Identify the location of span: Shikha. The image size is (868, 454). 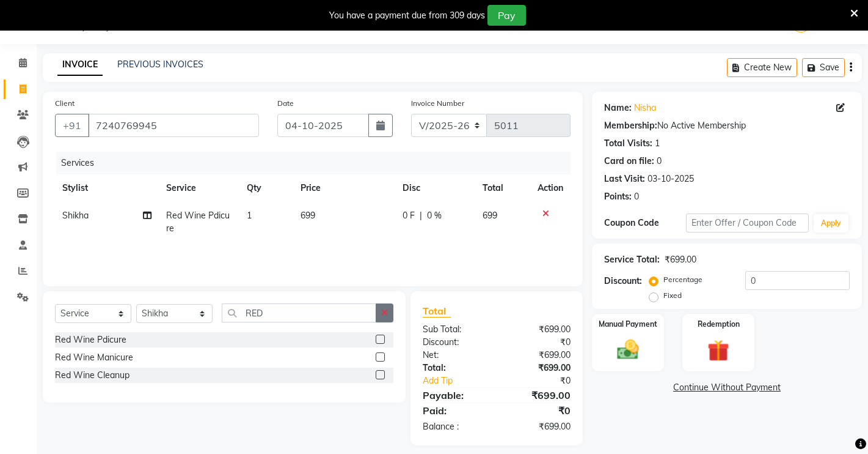
(75, 216).